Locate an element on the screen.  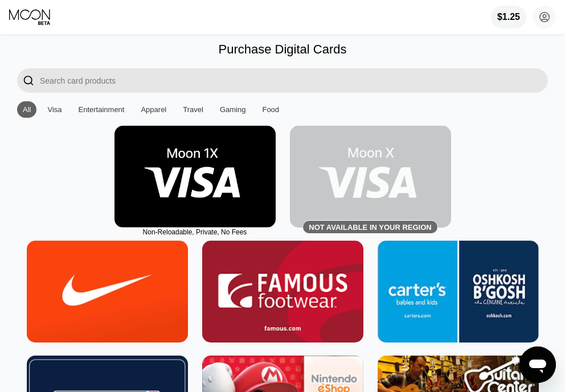
div: Gaming is located at coordinates (233, 109).